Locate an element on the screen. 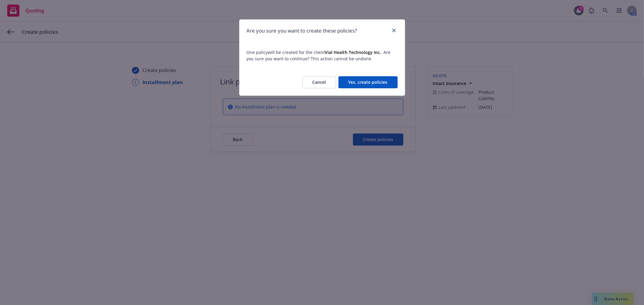 Image resolution: width=644 pixels, height=305 pixels. button: Yes, create policies is located at coordinates (368, 82).